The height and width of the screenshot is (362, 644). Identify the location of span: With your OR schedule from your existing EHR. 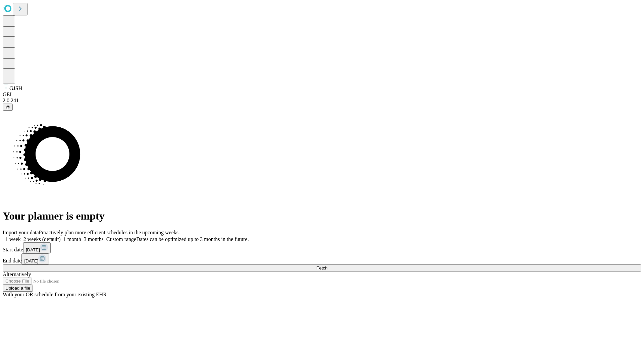
(55, 294).